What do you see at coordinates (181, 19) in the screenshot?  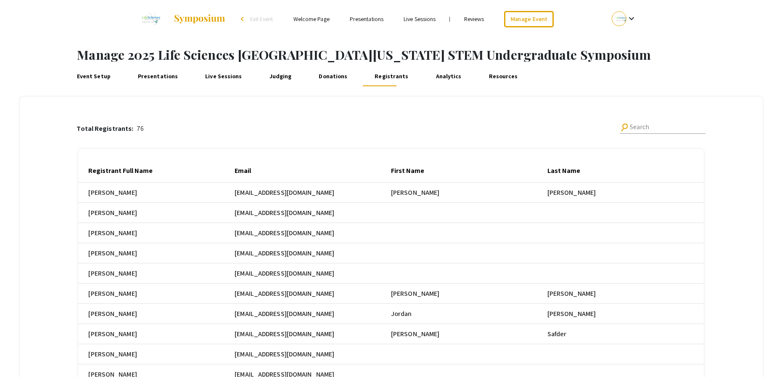 I see `a: 2025 Life Sciences South Florida STEM Undergraduate Symposium` at bounding box center [181, 19].